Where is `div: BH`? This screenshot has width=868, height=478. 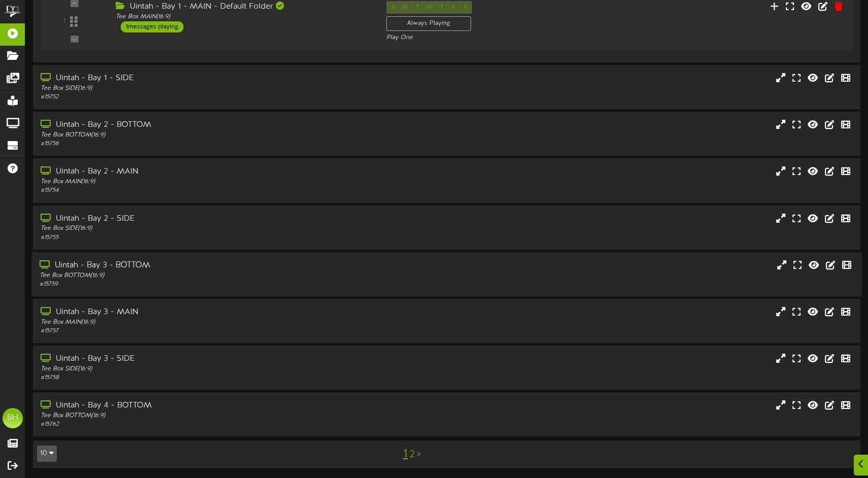 div: BH is located at coordinates (12, 418).